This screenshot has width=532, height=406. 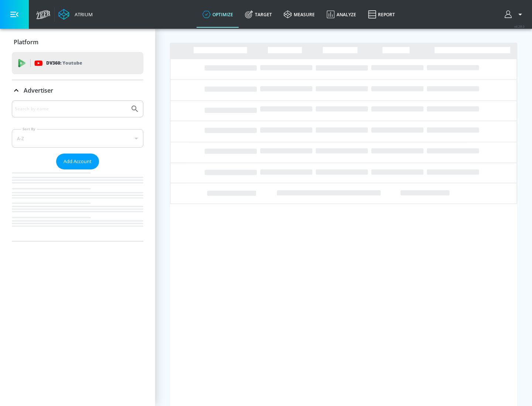 I want to click on span: Add Account, so click(x=78, y=161).